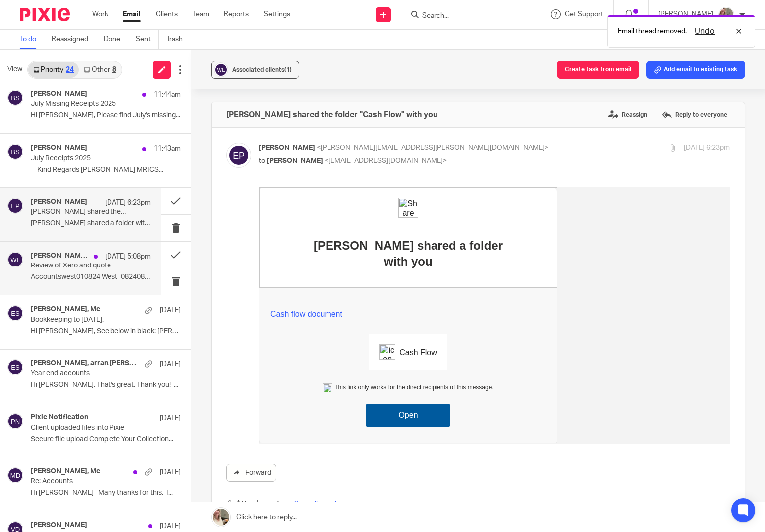  What do you see at coordinates (147, 39) in the screenshot?
I see `a: Sent` at bounding box center [147, 39].